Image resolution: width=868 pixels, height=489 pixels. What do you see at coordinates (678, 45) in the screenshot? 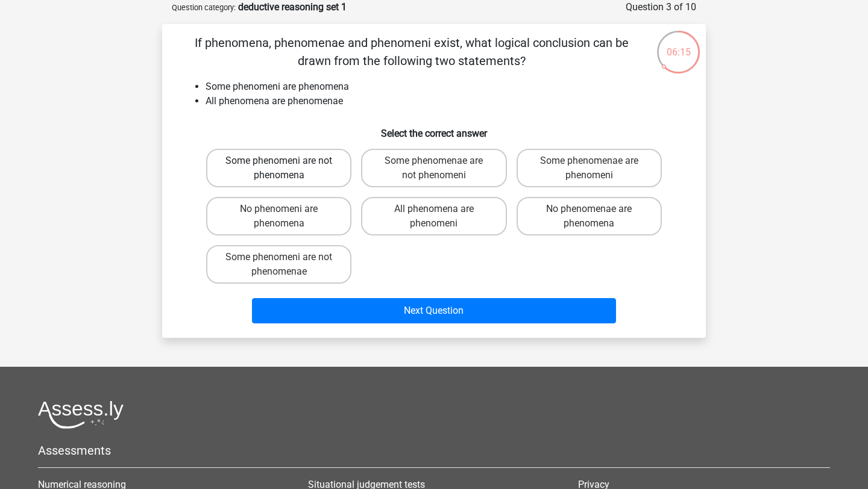
I see `div: 06:15` at bounding box center [678, 45].